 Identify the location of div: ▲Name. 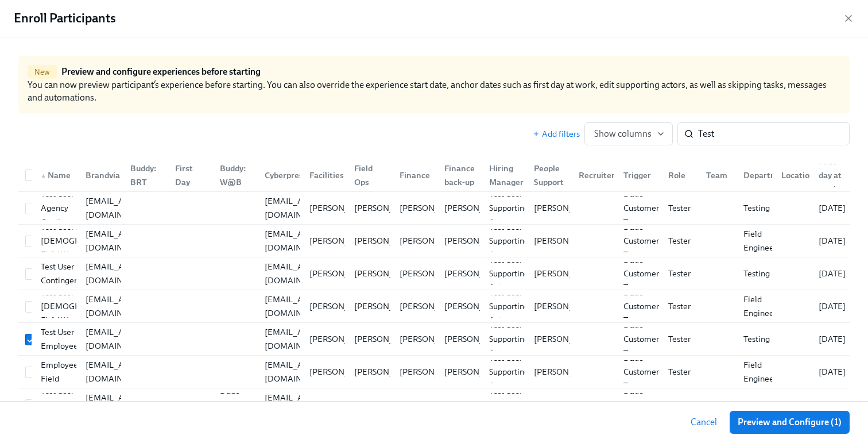
(54, 175).